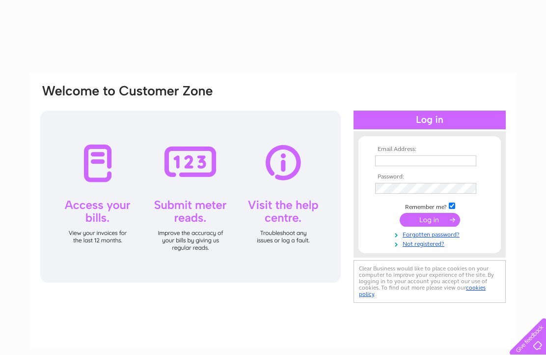  Describe the element at coordinates (422, 290) in the screenshot. I see `a: cookies policy` at that location.